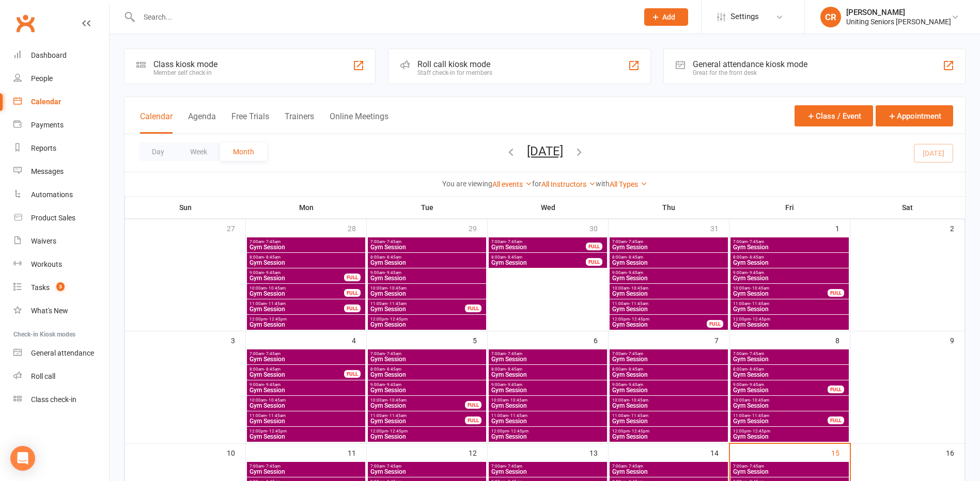 This screenshot has height=481, width=980. Describe the element at coordinates (383, 17) in the screenshot. I see `input: Search...` at that location.